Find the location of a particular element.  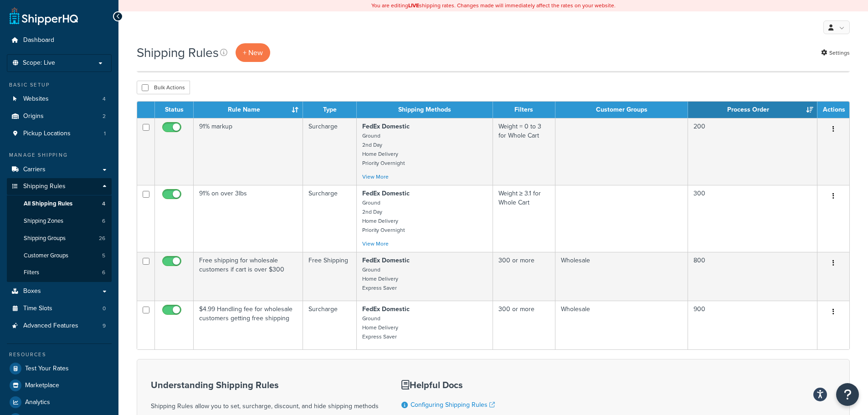

button: Bulk Actions is located at coordinates (163, 87).